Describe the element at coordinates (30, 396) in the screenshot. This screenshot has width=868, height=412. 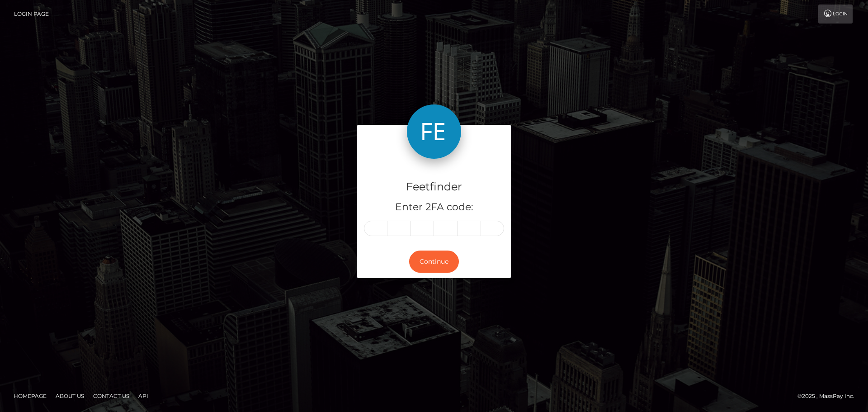
I see `a: Homepage` at that location.